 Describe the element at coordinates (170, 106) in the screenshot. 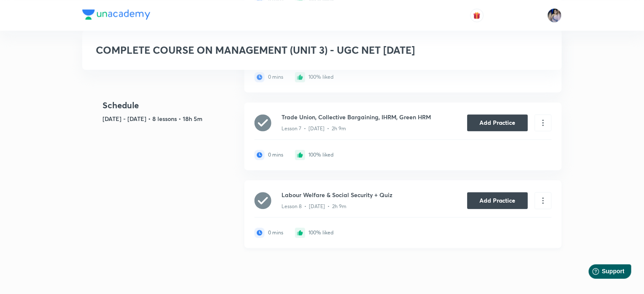

I see `h4: Schedule` at that location.